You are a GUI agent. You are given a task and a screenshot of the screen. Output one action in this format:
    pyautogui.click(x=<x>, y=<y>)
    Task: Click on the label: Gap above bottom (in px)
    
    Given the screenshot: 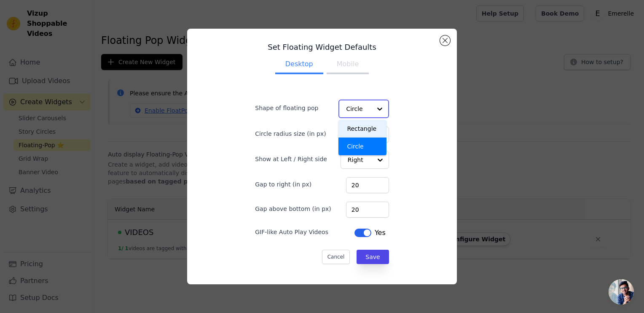 What is the action you would take?
    pyautogui.click(x=293, y=209)
    